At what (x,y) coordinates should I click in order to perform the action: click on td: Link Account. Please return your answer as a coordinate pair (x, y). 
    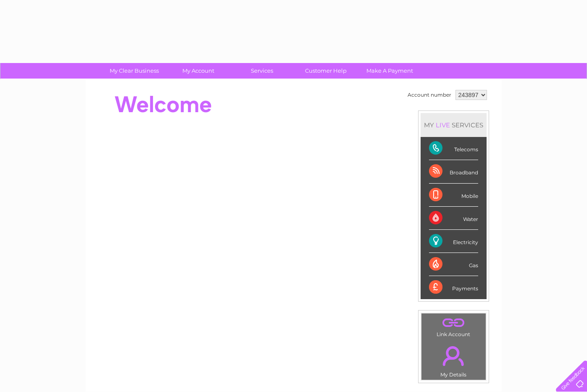
    Looking at the image, I should click on (453, 326).